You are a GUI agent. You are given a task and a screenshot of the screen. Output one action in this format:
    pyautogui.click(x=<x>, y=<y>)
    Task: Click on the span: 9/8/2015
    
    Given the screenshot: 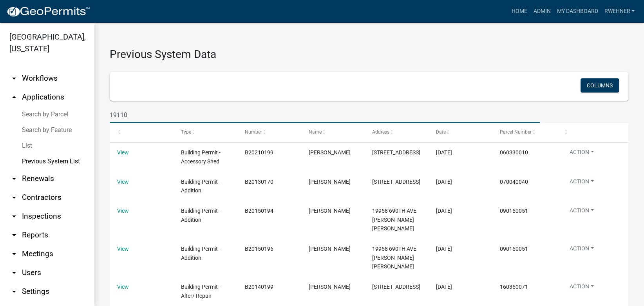 What is the action you would take?
    pyautogui.click(x=444, y=249)
    